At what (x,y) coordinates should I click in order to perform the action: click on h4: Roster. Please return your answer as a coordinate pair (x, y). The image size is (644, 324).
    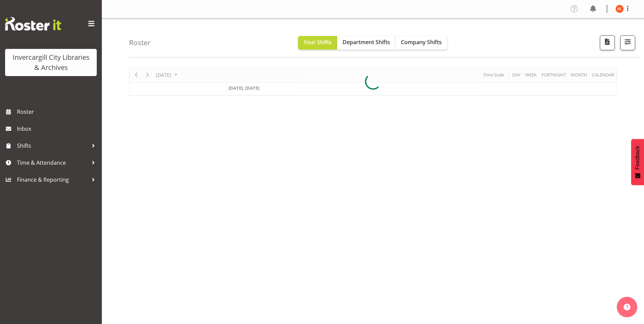
    Looking at the image, I should click on (140, 43).